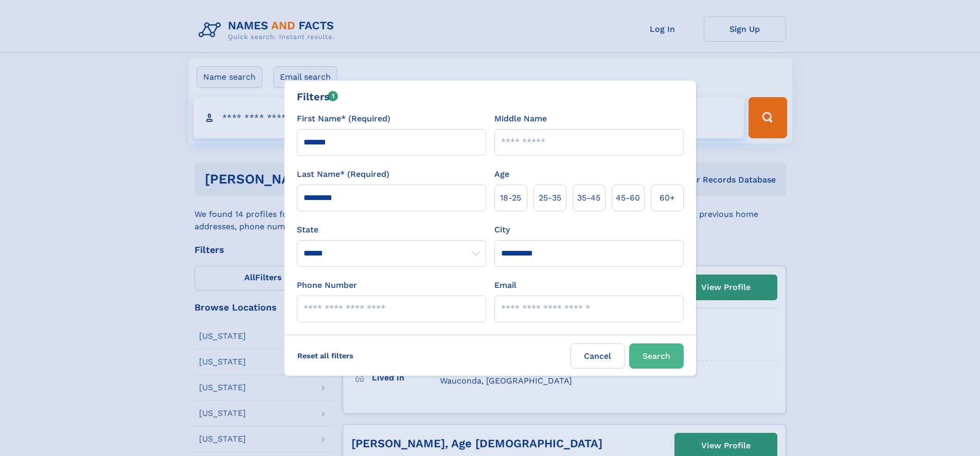 This screenshot has height=456, width=980. What do you see at coordinates (521, 119) in the screenshot?
I see `label: Middle Name` at bounding box center [521, 119].